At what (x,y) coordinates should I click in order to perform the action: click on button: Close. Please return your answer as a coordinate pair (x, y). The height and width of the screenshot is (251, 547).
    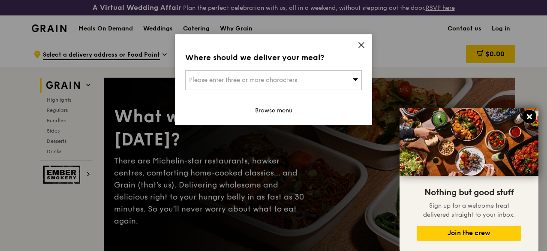
    Looking at the image, I should click on (529, 117).